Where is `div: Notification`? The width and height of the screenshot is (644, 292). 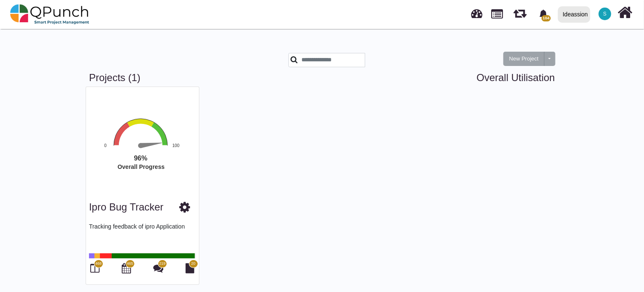 div: Notification is located at coordinates (543, 14).